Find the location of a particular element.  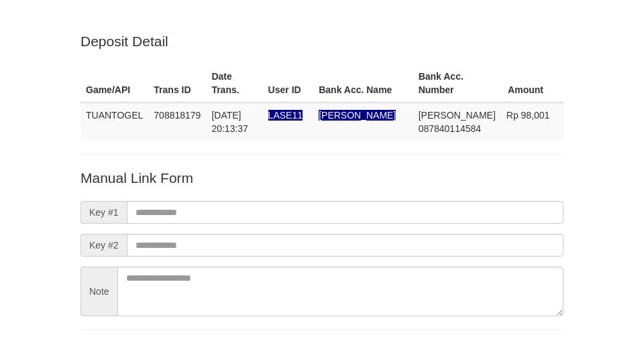

th: Game/API is located at coordinates (114, 83).